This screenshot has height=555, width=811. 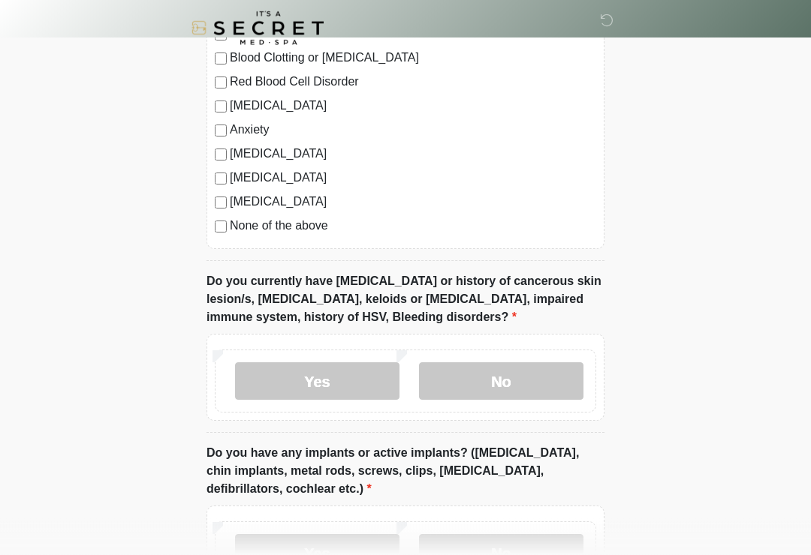 What do you see at coordinates (221, 131) in the screenshot?
I see `input: Anxiety` at bounding box center [221, 131].